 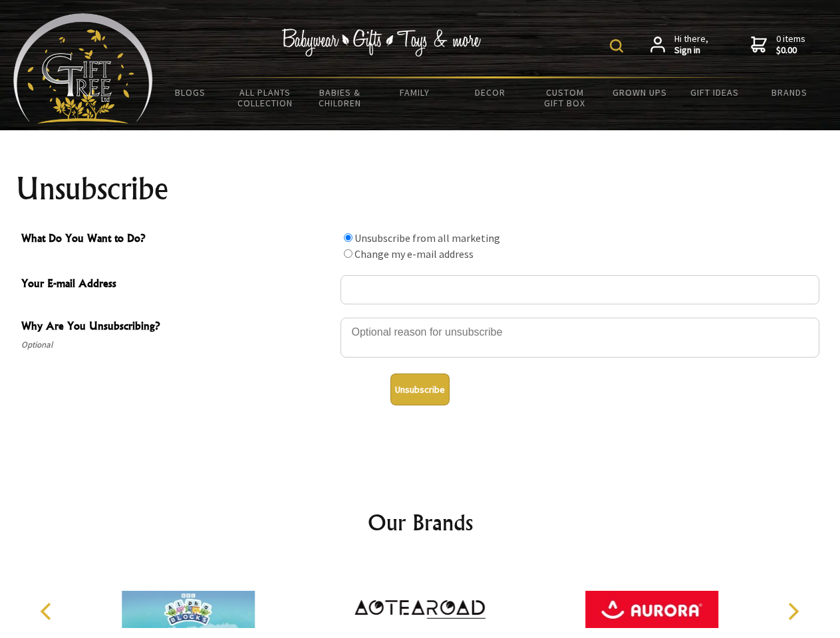 What do you see at coordinates (413, 254) in the screenshot?
I see `label: Change my e-mail address` at bounding box center [413, 254].